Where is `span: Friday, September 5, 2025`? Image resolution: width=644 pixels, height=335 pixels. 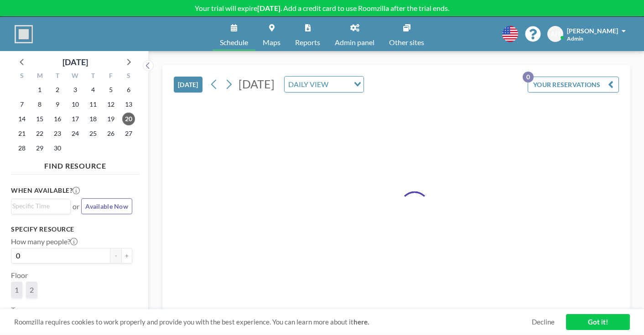 span: Friday, September 5, 2025 is located at coordinates (111, 90).